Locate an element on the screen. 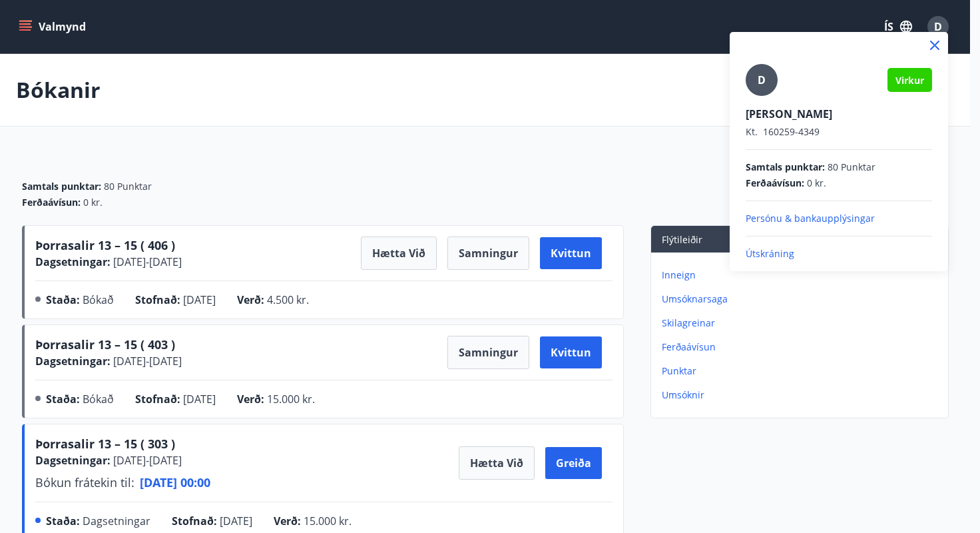 The height and width of the screenshot is (533, 980). span: Samtals punktar : is located at coordinates (785, 167).